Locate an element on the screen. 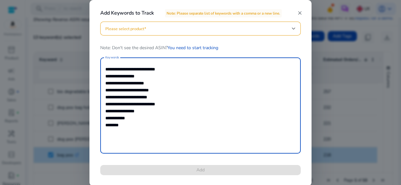  mat-label: Keywords is located at coordinates (112, 57).